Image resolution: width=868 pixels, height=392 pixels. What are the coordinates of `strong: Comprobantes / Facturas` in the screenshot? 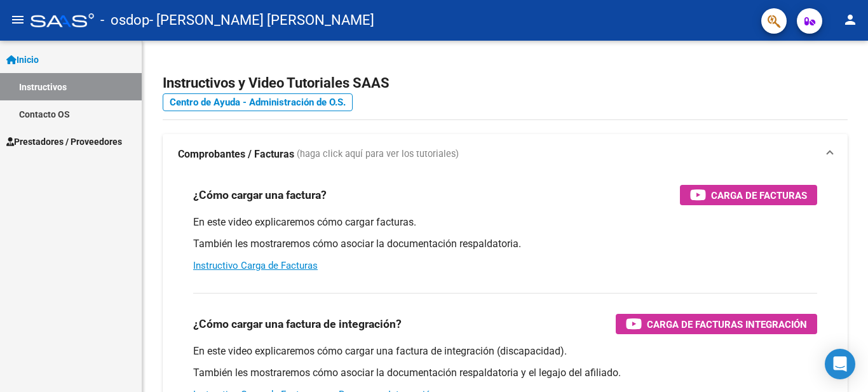 It's located at (236, 154).